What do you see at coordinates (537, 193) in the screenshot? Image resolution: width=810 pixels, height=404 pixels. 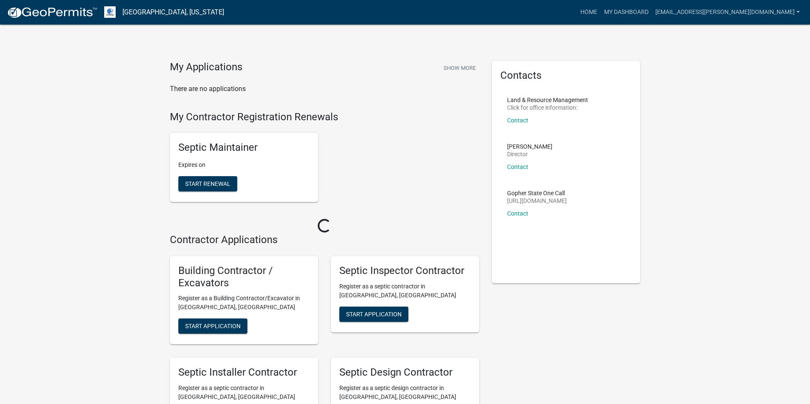 I see `p: Gopher State One Call` at bounding box center [537, 193].